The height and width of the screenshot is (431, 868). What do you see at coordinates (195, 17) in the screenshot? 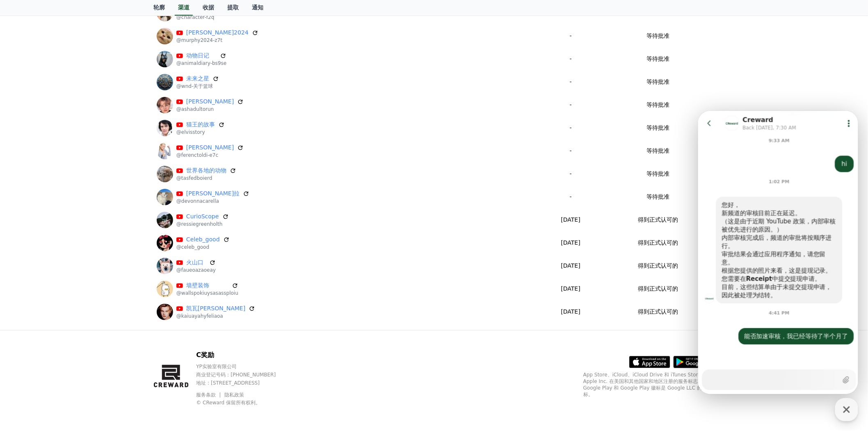
I see `font: @character-f2q` at bounding box center [195, 17].